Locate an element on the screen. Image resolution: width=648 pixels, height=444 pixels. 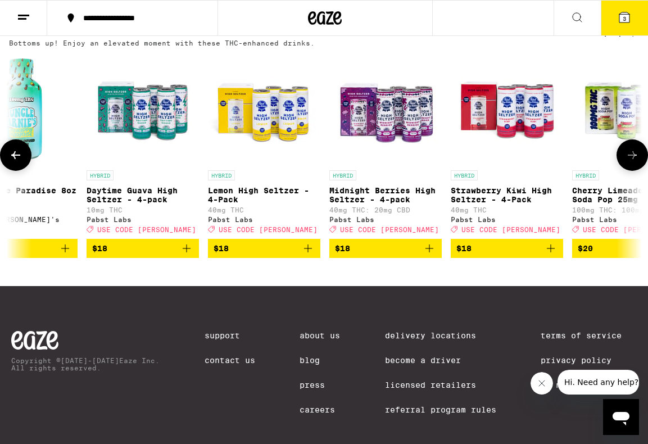
img: Pabst Labs - Strawberry Kiwi High Seltzer - 4-Pack is located at coordinates (507, 109).